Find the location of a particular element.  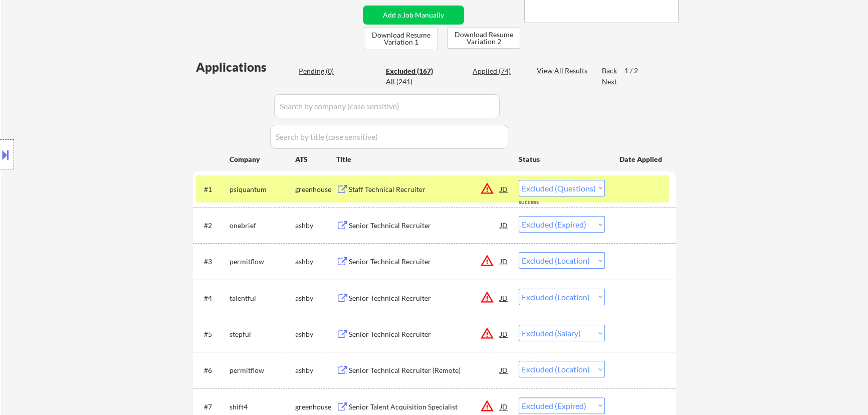

div: #7 is located at coordinates (212, 407).